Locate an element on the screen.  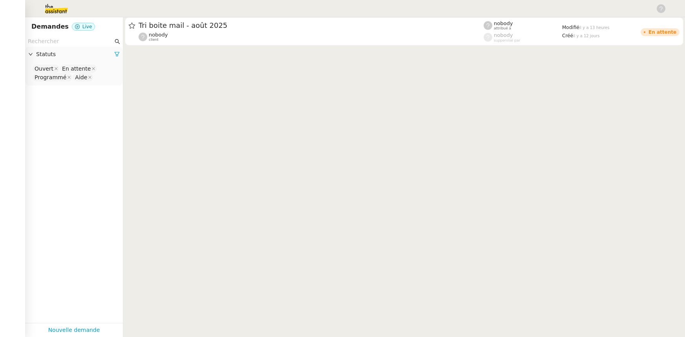
nz-select-item: Ouvert is located at coordinates (46, 69).